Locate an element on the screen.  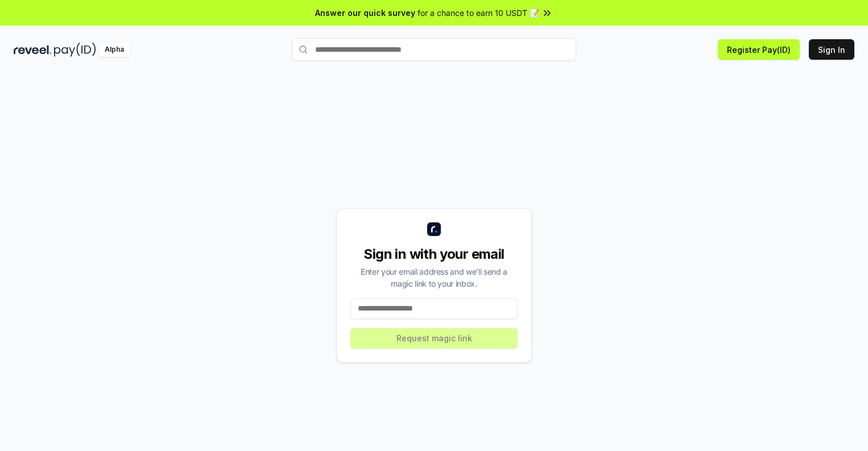
img: logo_small is located at coordinates (434, 229).